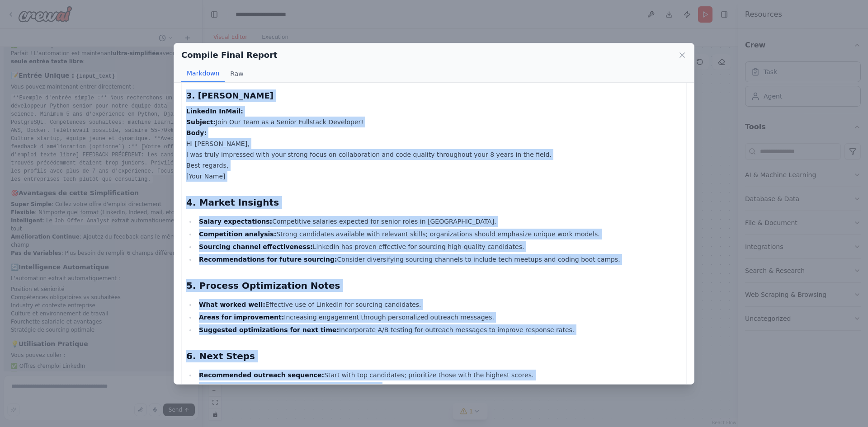  Describe the element at coordinates (439, 234) in the screenshot. I see `li: Strong candidates available with relevant skills; organizations should emphasize unique work models.` at that location.